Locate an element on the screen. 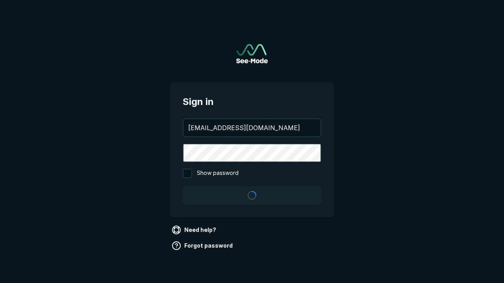 This screenshot has width=504, height=283. a: Go to sign in is located at coordinates (252, 54).